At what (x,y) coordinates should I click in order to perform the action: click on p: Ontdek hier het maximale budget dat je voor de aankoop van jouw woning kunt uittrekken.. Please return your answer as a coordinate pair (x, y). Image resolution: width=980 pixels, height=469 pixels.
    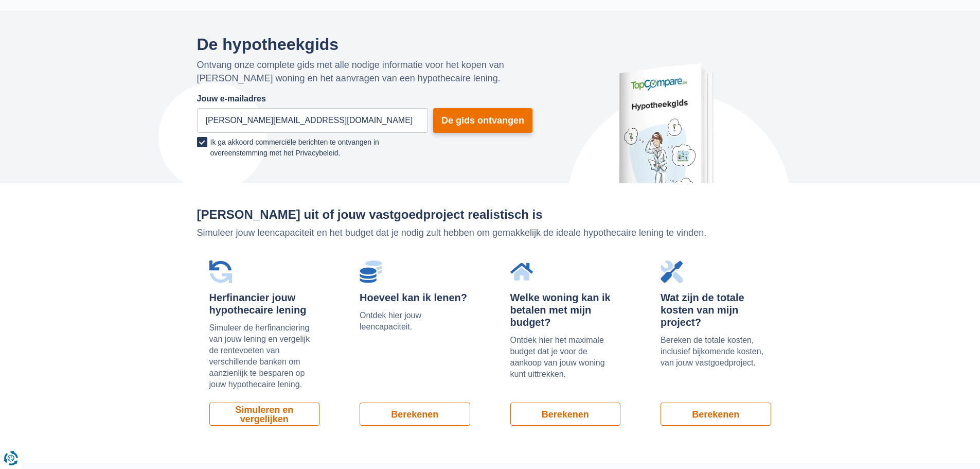
    Looking at the image, I should click on (565, 357).